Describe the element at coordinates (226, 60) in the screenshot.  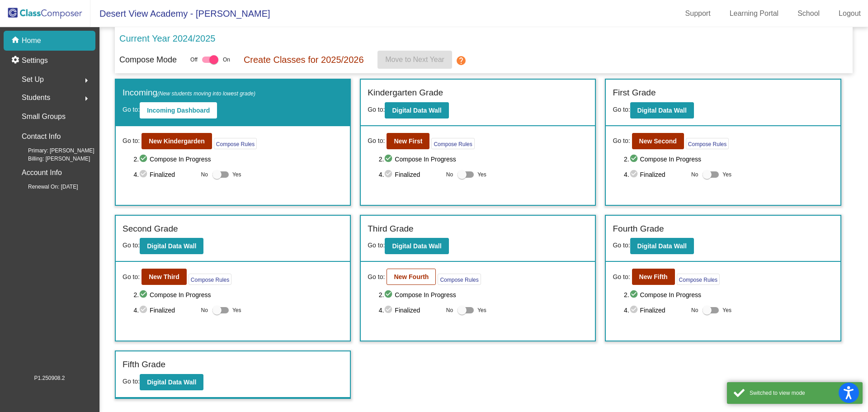
I see `span: On` at that location.